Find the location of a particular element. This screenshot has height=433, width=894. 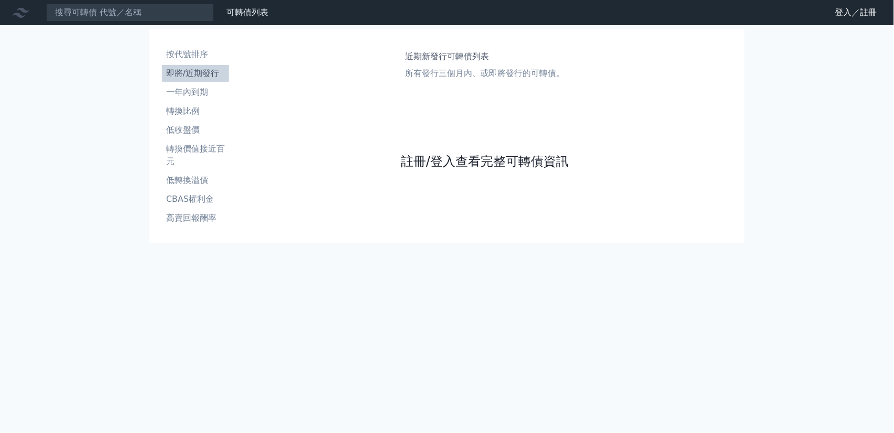

li: 高賣回報酬率 is located at coordinates (195, 218).